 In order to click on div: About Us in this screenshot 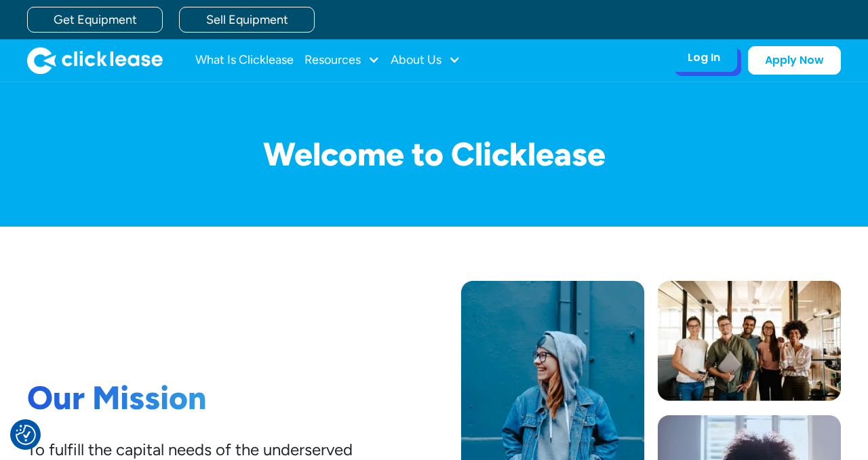, I will do `click(425, 60)`.